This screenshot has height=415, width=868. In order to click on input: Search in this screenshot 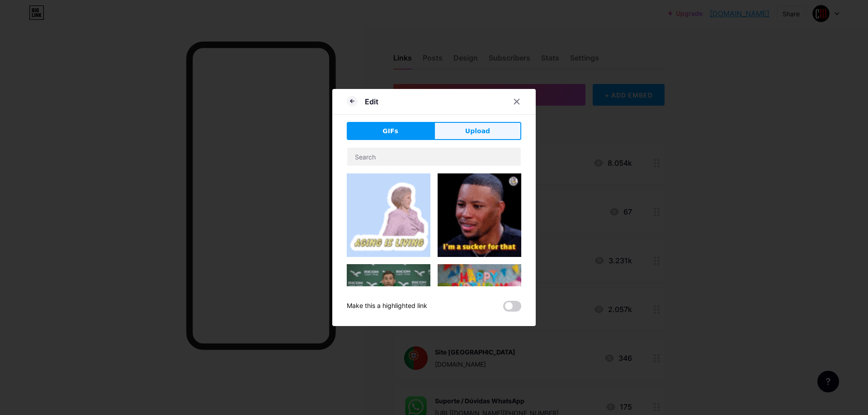, I will do `click(434, 157)`.